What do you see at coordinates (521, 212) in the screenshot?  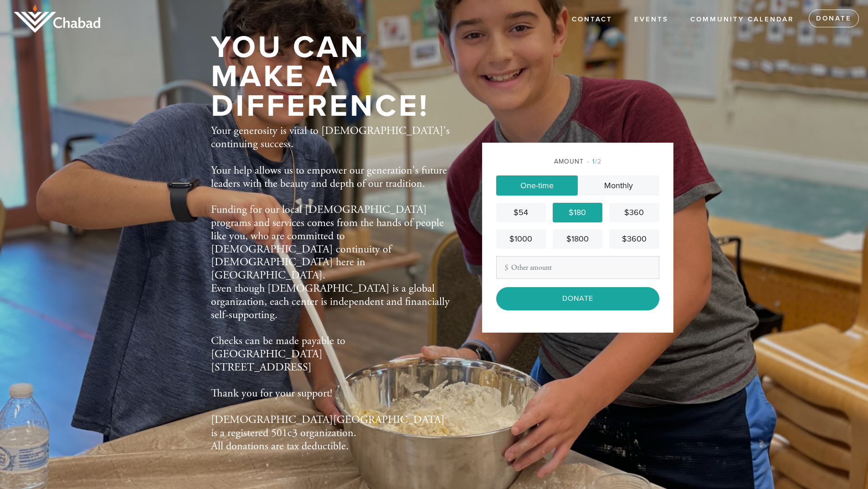 I see `a: $54` at bounding box center [521, 212].